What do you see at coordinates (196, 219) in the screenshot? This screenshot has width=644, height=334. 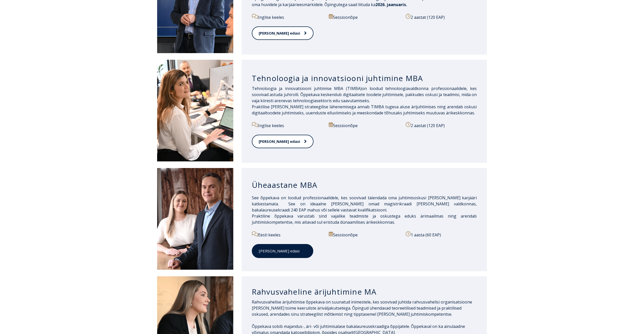 I see `img: DSC_1995` at bounding box center [196, 219].